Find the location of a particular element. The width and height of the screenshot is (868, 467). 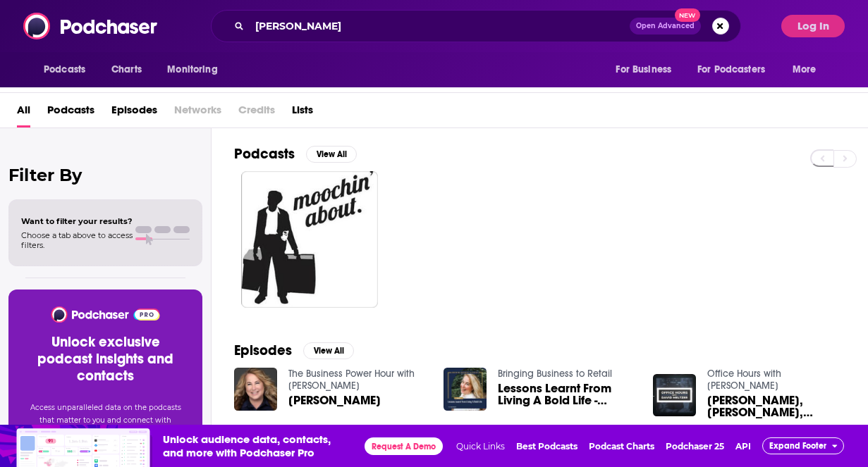

img: Leigh Burgess is located at coordinates (256, 389).